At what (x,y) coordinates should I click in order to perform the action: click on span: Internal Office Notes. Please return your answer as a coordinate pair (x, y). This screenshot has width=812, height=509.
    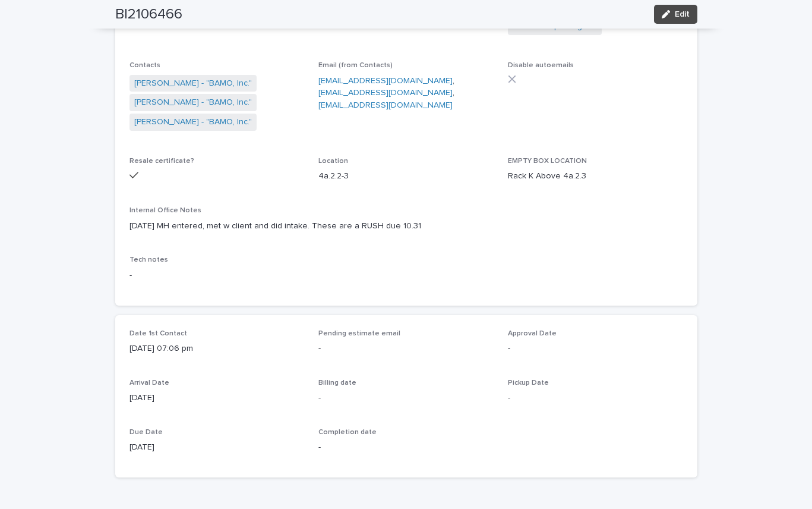
    Looking at the image, I should click on (165, 210).